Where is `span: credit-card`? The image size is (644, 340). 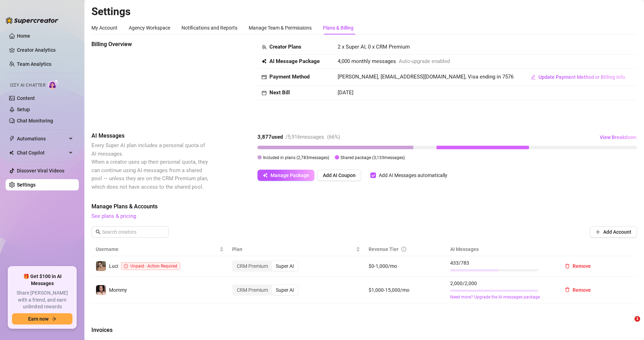
span: credit-card is located at coordinates (264, 77).